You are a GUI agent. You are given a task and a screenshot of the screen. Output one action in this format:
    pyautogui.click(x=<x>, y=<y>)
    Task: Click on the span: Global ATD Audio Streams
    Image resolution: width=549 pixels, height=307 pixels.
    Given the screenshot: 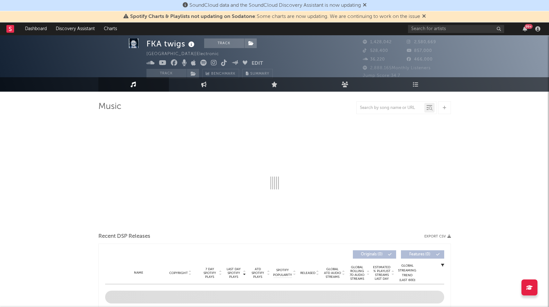 What is the action you would take?
    pyautogui.click(x=332, y=273)
    